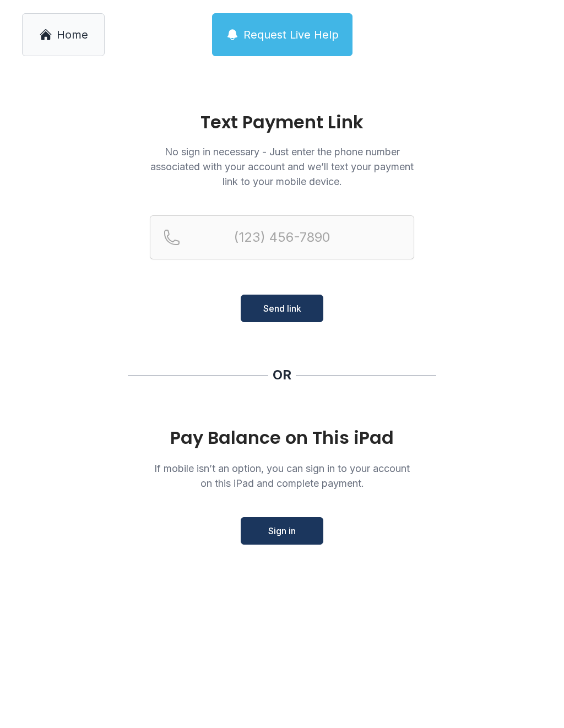  What do you see at coordinates (282, 122) in the screenshot?
I see `h1: Text Payment Link` at bounding box center [282, 122].